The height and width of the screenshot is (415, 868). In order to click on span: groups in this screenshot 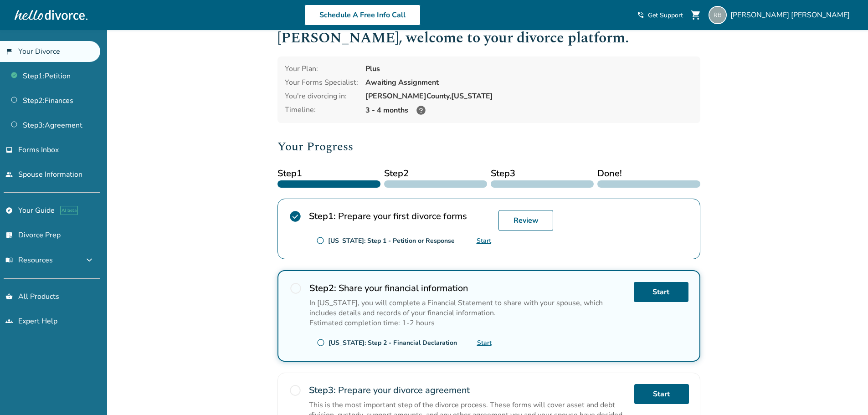, I will do `click(9, 321)`.